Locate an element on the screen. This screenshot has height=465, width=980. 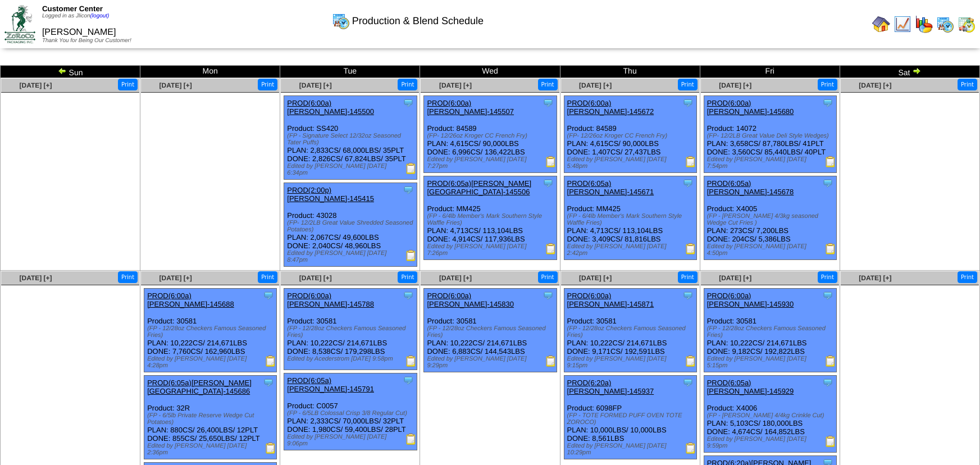
div: (FP- 12/2LB Great Value Shredded Seasoned Potatoes) is located at coordinates (352, 226).